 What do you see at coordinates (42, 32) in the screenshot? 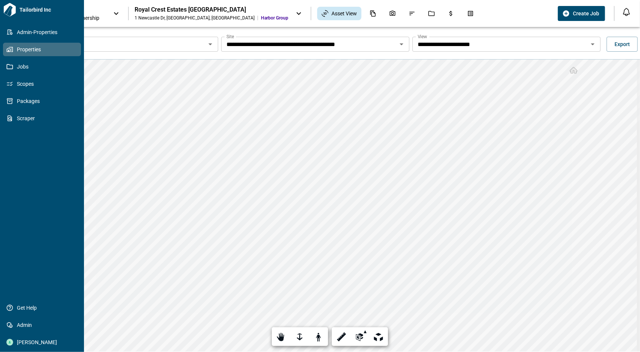
I see `a: Admin-Properties` at bounding box center [42, 32].